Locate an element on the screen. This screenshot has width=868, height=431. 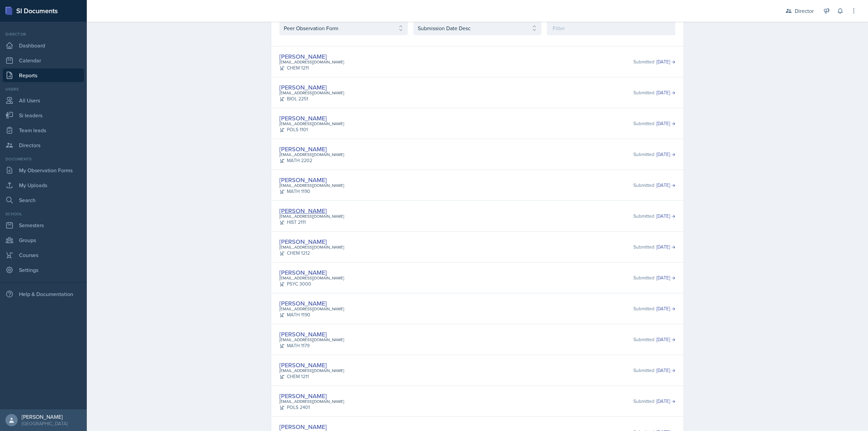
a: Calendar is located at coordinates (43, 60).